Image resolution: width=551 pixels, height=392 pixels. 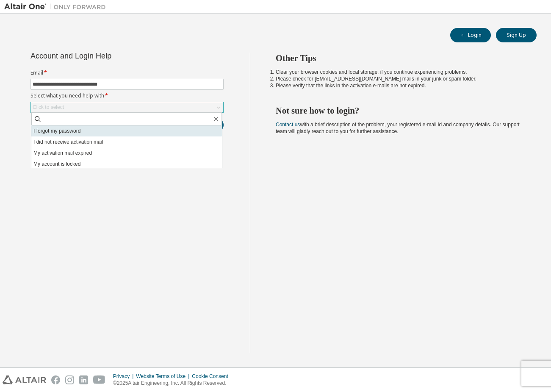 I want to click on div: Website Terms of Use, so click(x=164, y=376).